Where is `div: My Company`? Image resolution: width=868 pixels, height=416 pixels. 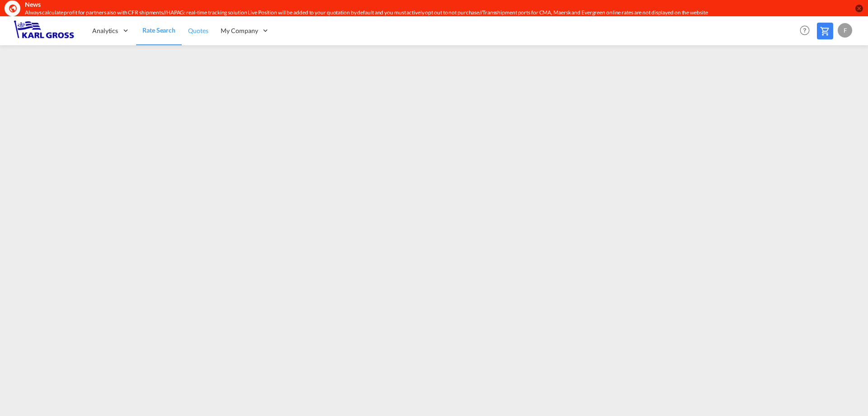 div: My Company is located at coordinates (245, 30).